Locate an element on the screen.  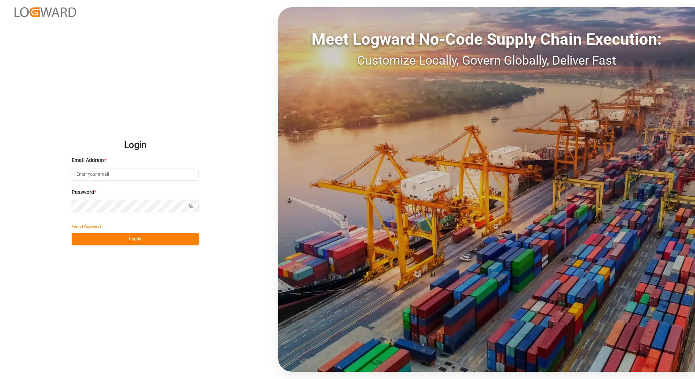
img: Logward_new_orange.png is located at coordinates (45, 12).